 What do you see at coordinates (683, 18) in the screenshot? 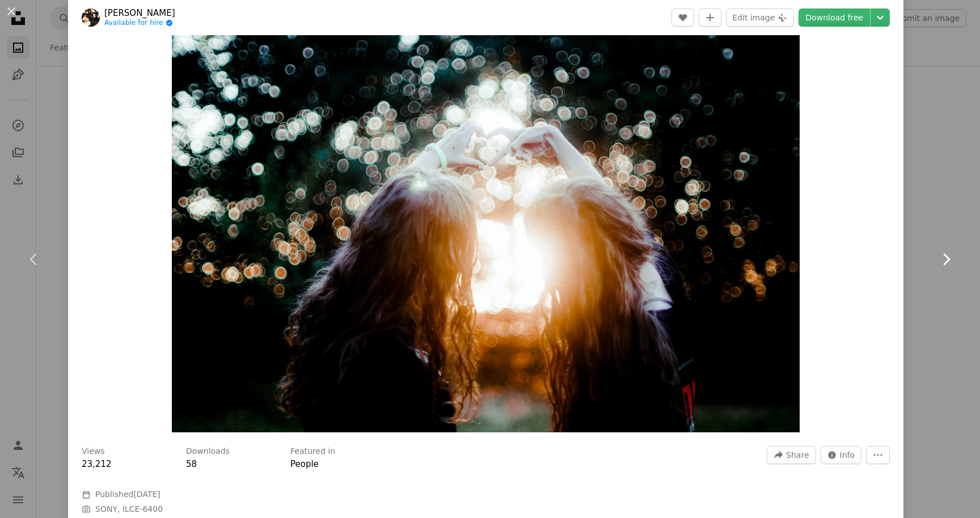
I see `button: Like` at bounding box center [683, 18].